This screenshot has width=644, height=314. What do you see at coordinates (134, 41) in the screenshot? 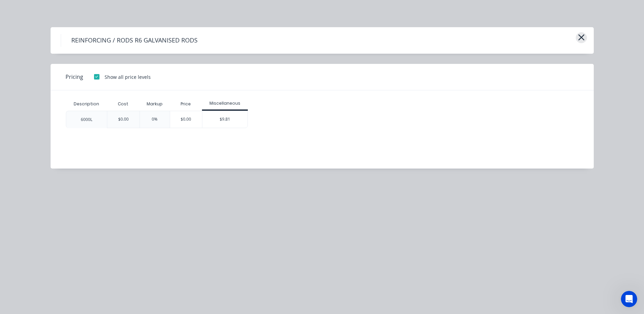
I see `h4: REINFORCING / RODS R6 GALVANISED RODS` at bounding box center [134, 41].